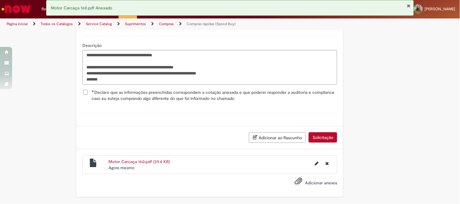 The width and height of the screenshot is (460, 204). Describe the element at coordinates (214, 95) in the screenshot. I see `span: Declaro que as informações preenchidas correspondem a cotação anexada e que poderei responder a a...` at that location.